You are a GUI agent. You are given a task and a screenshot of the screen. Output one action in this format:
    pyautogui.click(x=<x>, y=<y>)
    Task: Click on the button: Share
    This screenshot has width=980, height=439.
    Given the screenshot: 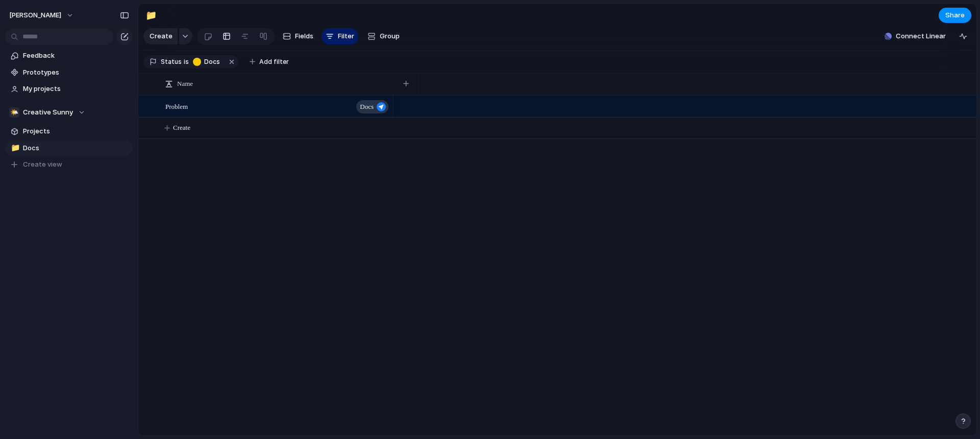 What is the action you would take?
    pyautogui.click(x=955, y=16)
    